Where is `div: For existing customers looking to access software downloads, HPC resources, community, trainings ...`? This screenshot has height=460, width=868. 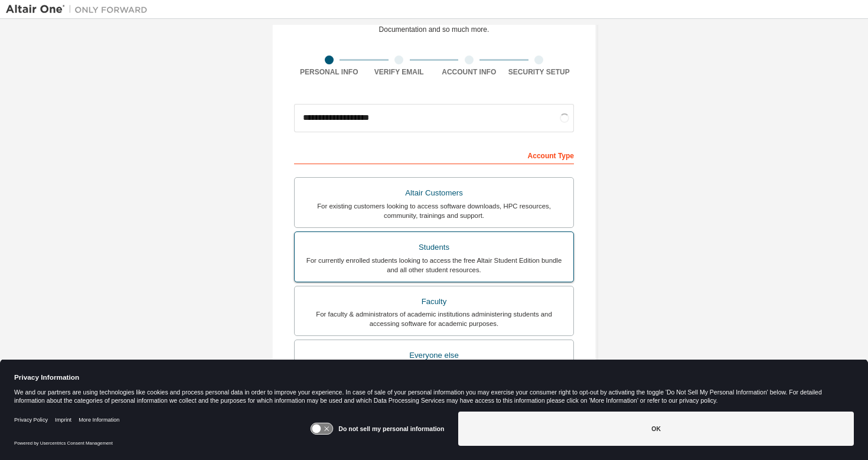
div: For existing customers looking to access software downloads, HPC resources, community, trainings ... is located at coordinates (434, 211).